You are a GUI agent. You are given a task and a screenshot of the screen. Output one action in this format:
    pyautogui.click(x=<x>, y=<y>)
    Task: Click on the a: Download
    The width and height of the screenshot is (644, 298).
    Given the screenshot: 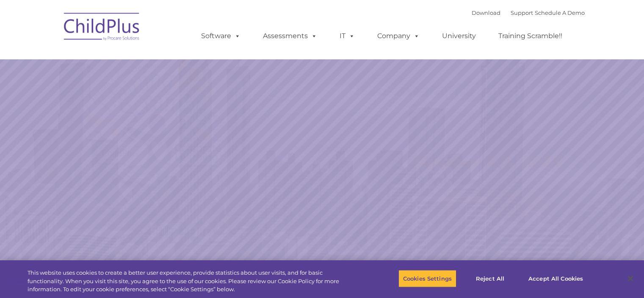 What is the action you would take?
    pyautogui.click(x=486, y=13)
    